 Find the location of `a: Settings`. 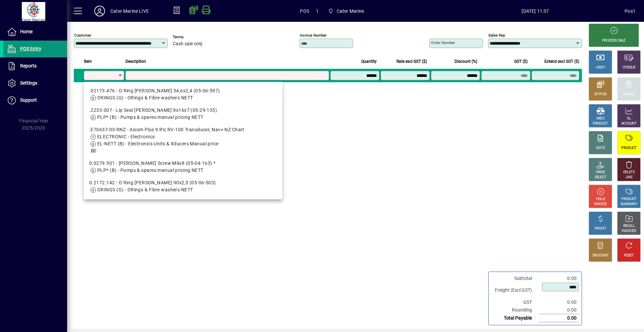

a: Settings is located at coordinates (35, 83).